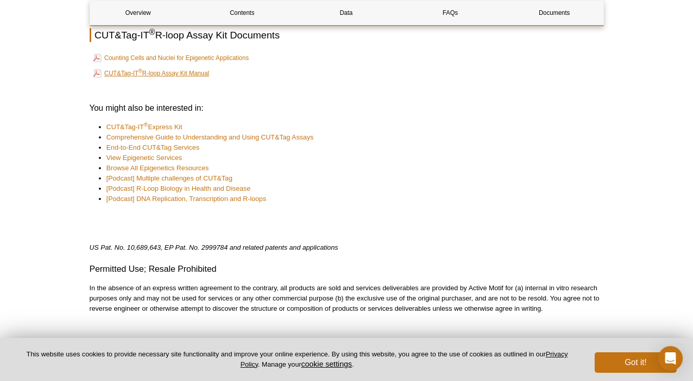 The image size is (693, 381). What do you see at coordinates (346, 13) in the screenshot?
I see `a: Data` at bounding box center [346, 13].